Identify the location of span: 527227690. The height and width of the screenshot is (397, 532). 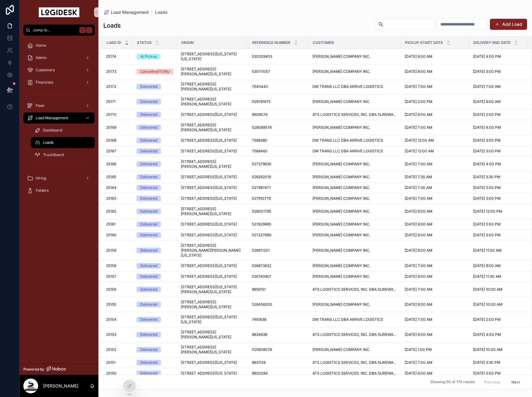
(261, 235).